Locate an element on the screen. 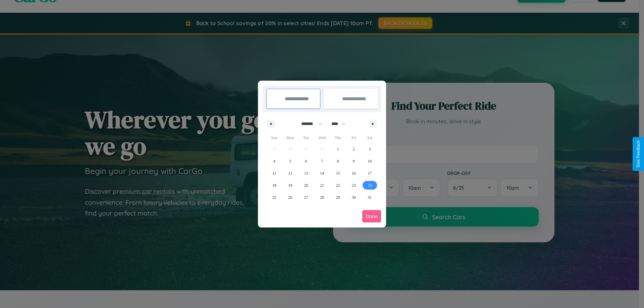 The height and width of the screenshot is (308, 644). span: Fri is located at coordinates (353, 138).